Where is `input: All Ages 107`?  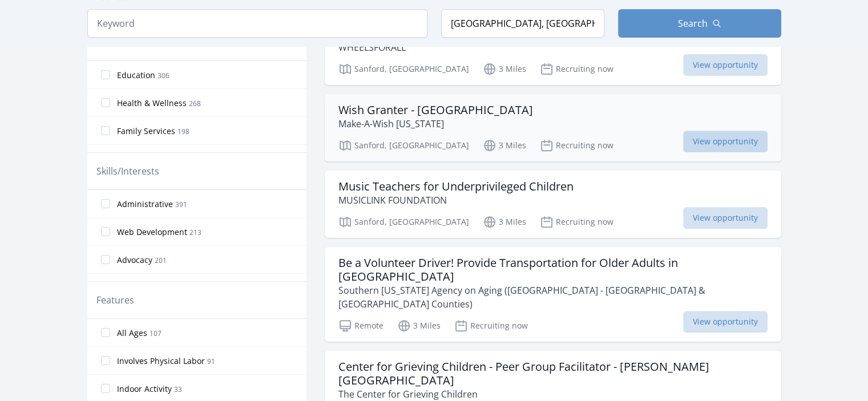 input: All Ages 107 is located at coordinates (106, 333).